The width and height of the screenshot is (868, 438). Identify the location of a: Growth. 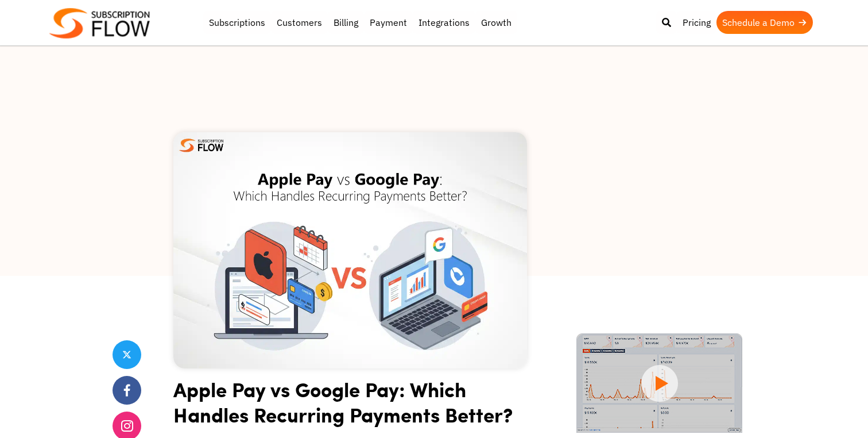
(496, 22).